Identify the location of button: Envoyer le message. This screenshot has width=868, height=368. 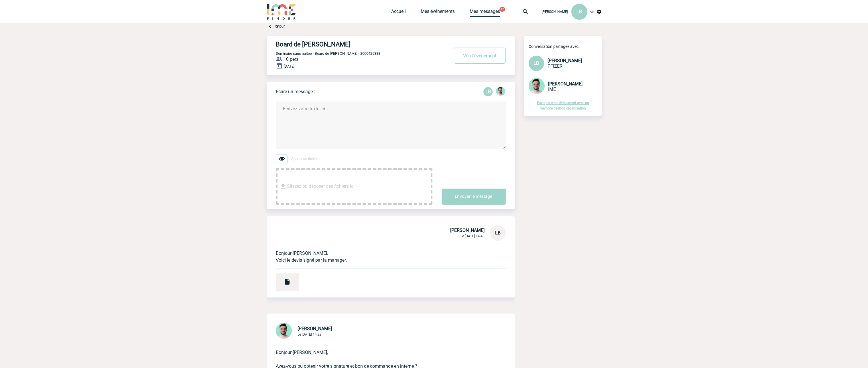
(474, 197).